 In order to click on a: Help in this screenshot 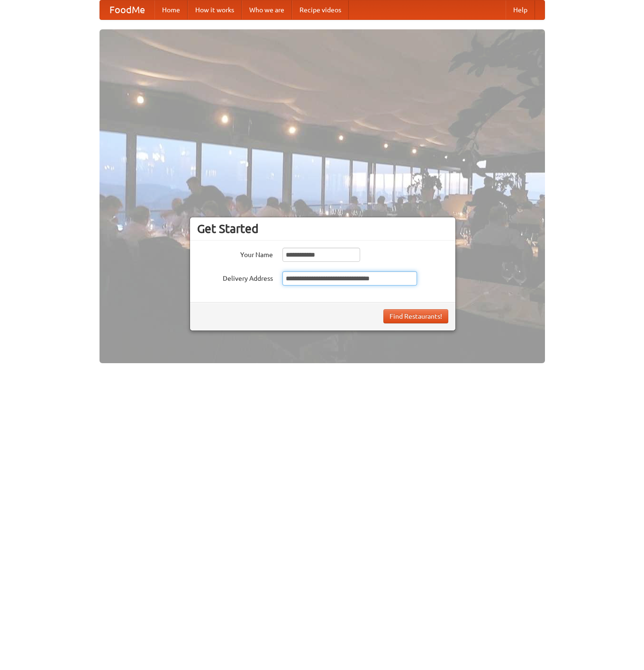, I will do `click(521, 10)`.